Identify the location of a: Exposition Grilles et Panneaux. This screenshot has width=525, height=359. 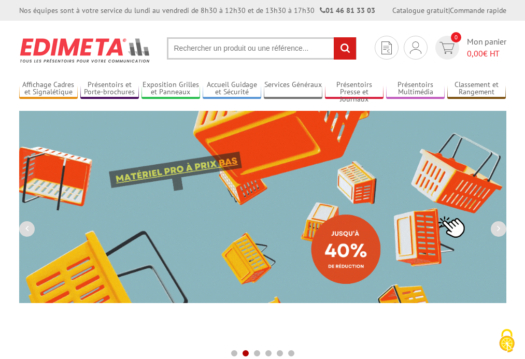
(171, 89).